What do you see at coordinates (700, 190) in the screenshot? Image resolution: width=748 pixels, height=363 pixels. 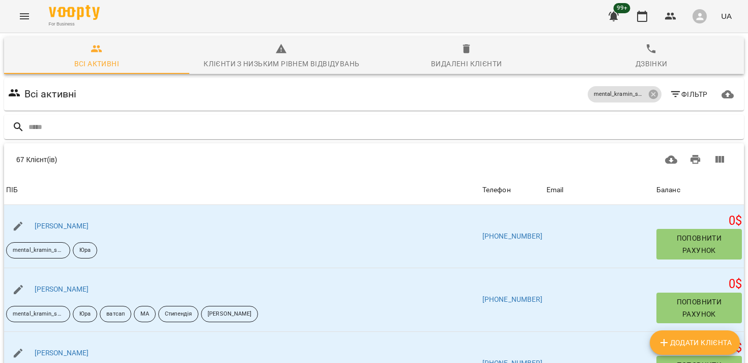 I see `span: Баланс` at bounding box center [700, 190].